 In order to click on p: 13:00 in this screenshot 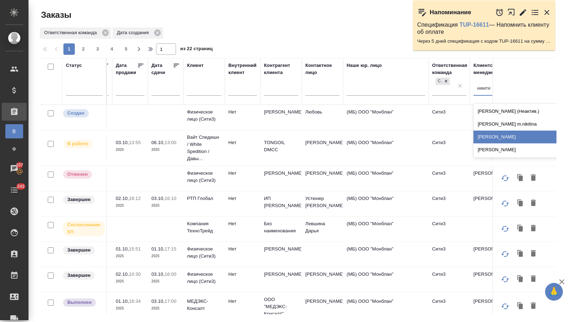, I will do `click(170, 142)`.